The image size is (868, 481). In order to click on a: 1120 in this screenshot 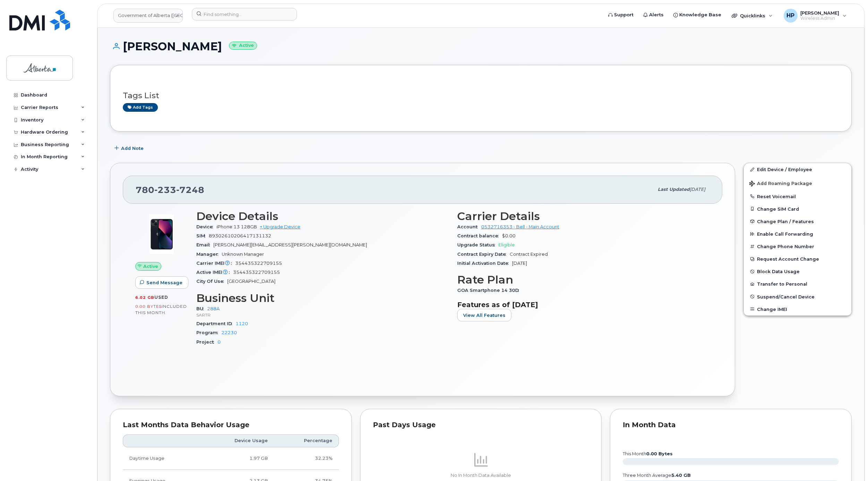, I will do `click(241, 324)`.